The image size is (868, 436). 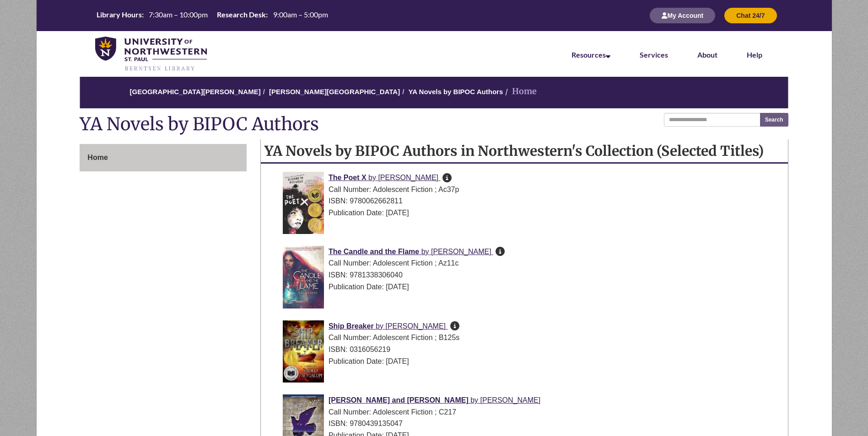 I want to click on a: Help, so click(x=755, y=55).